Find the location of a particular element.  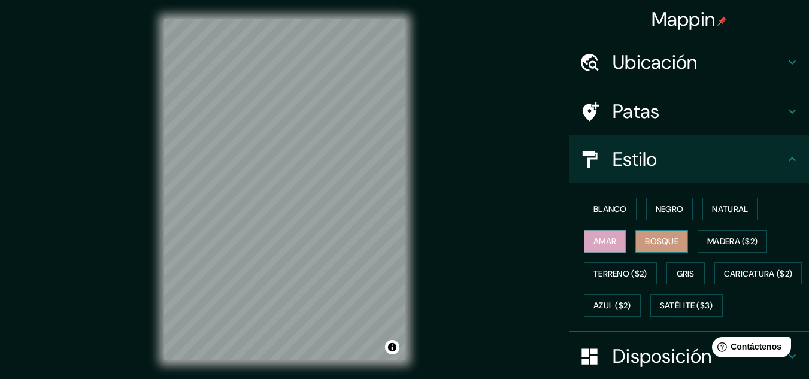

div: Patas is located at coordinates (689, 111).